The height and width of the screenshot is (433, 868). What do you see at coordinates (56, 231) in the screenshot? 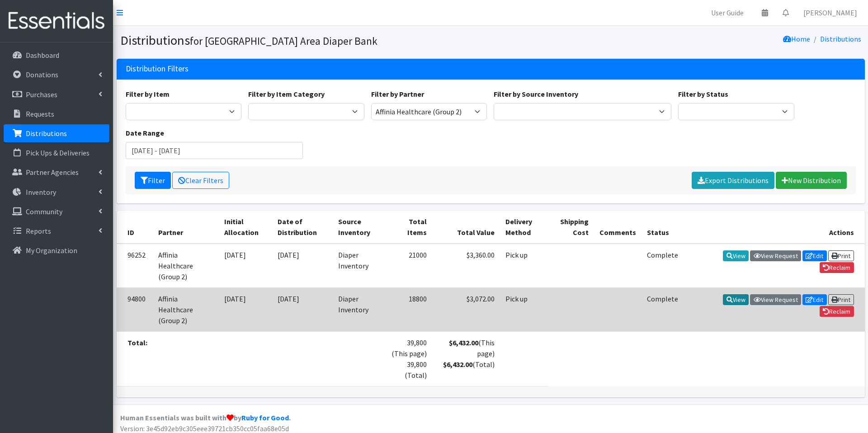
I see `a: Reports` at bounding box center [56, 231].